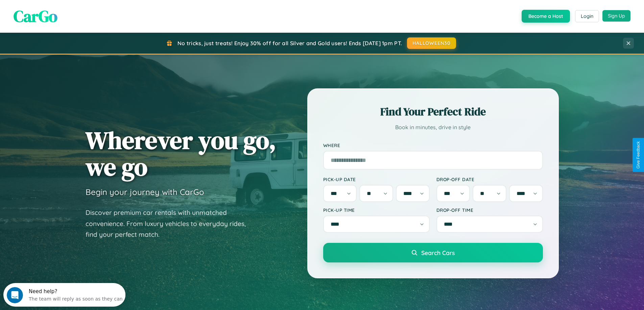  I want to click on span: Search Cars, so click(438, 253).